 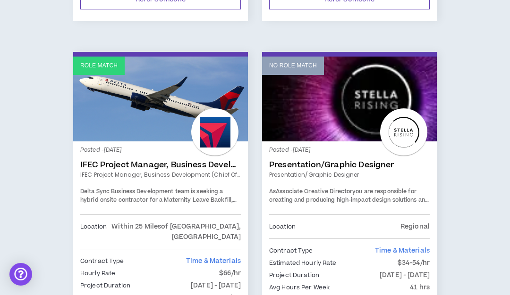 What do you see at coordinates (21, 275) in the screenshot?
I see `div: Open Intercom Messenger` at bounding box center [21, 275].